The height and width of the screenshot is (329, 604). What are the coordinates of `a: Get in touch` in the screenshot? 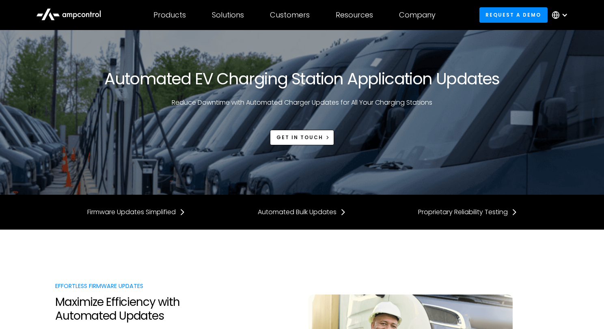 It's located at (302, 137).